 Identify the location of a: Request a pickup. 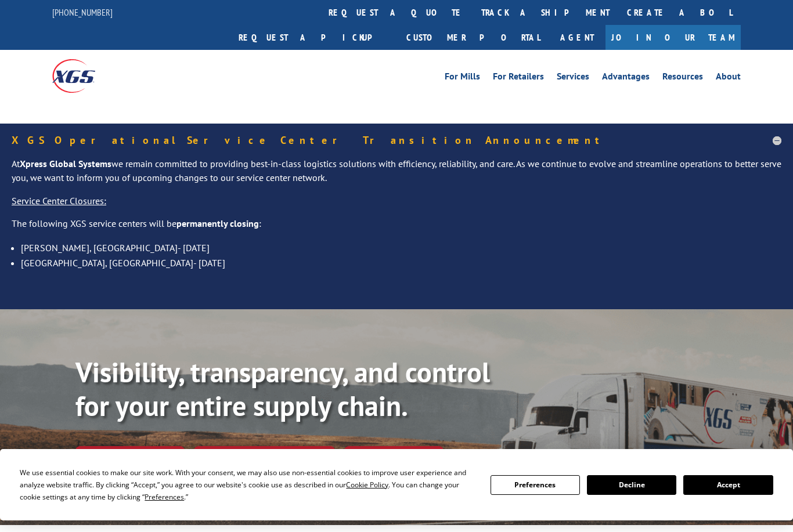
(314, 37).